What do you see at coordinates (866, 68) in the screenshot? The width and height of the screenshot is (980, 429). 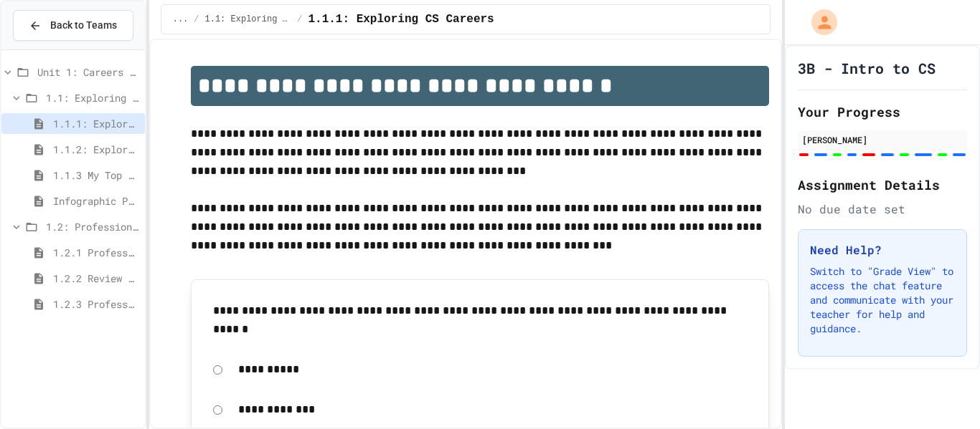 I see `h1: 3B - Intro to CS` at bounding box center [866, 68].